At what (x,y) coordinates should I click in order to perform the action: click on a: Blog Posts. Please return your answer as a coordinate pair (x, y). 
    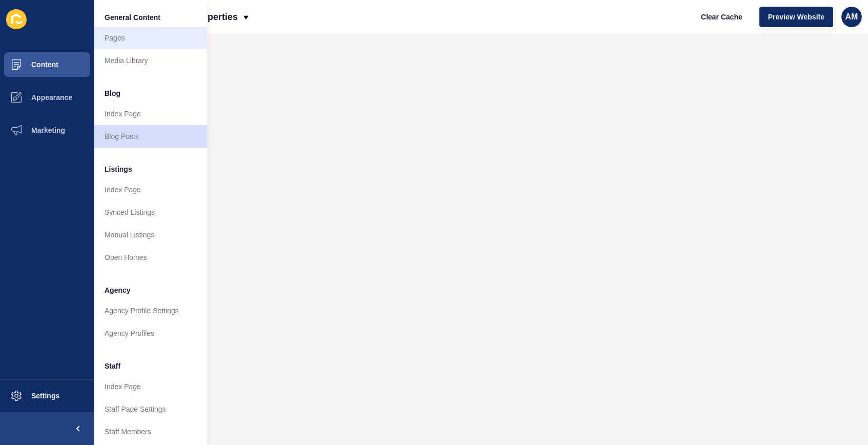
    Looking at the image, I should click on (151, 137).